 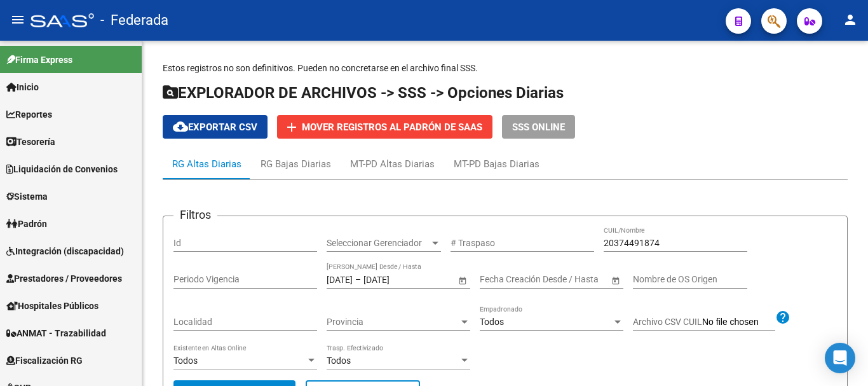 I want to click on mat-icon: add, so click(x=292, y=127).